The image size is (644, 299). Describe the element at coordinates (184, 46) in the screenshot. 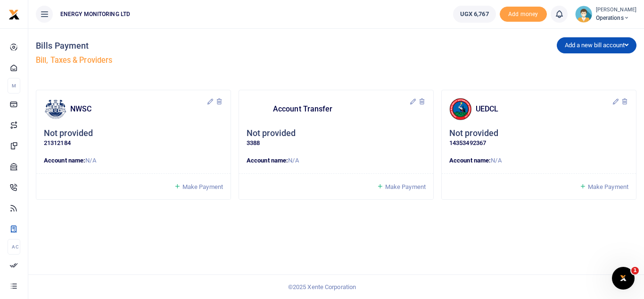

I see `h4: Bills Payment` at that location.